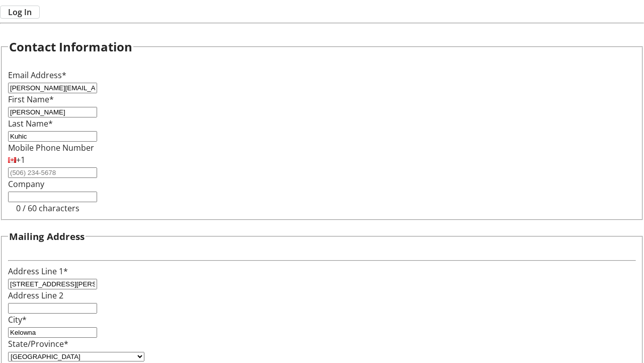 The image size is (644, 363). I want to click on input: Address, so click(52, 284).